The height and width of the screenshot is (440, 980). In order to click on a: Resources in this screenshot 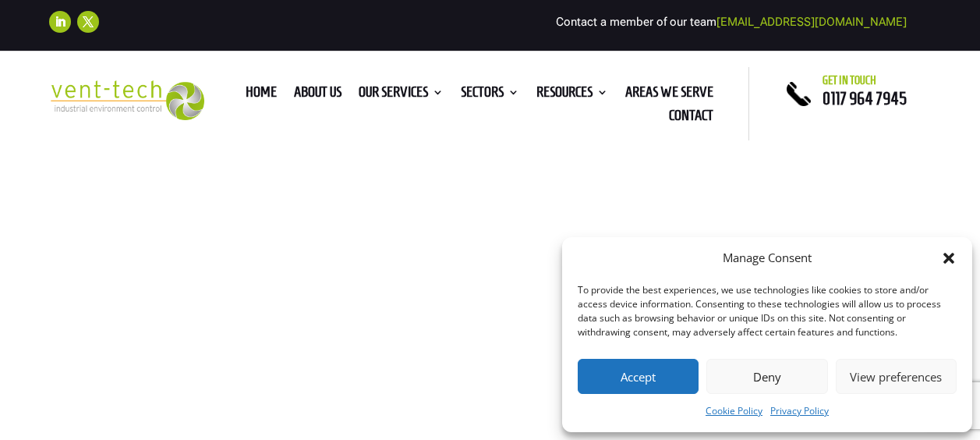, I will do `click(572, 95)`.